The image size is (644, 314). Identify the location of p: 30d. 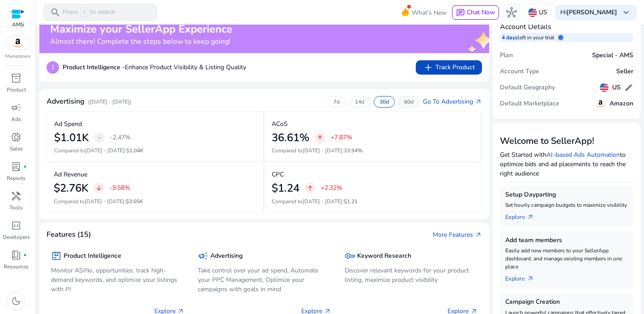
(384, 102).